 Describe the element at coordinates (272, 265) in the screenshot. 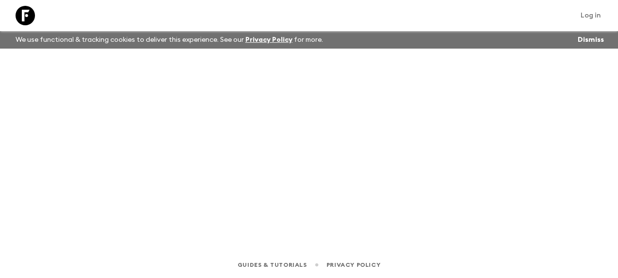

I see `a: Guides & Tutorials` at that location.